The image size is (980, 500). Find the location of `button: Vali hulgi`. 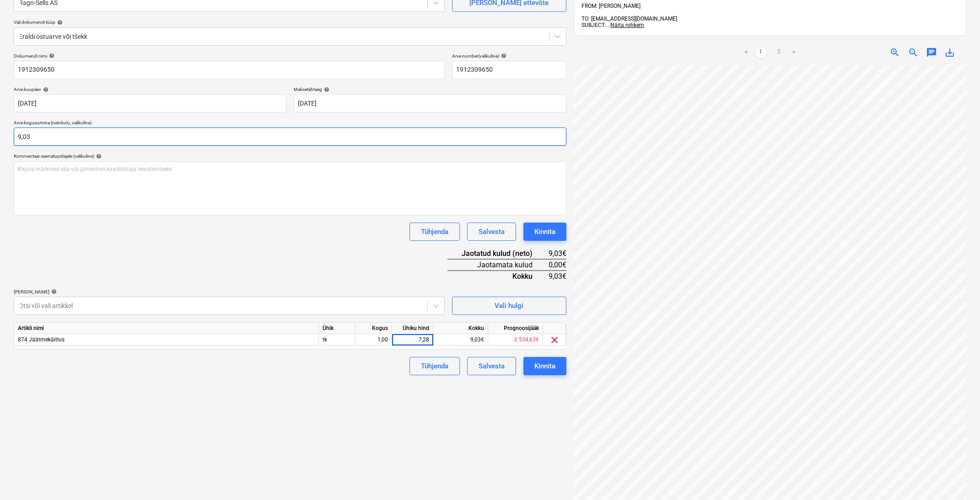

button: Vali hulgi is located at coordinates (509, 306).